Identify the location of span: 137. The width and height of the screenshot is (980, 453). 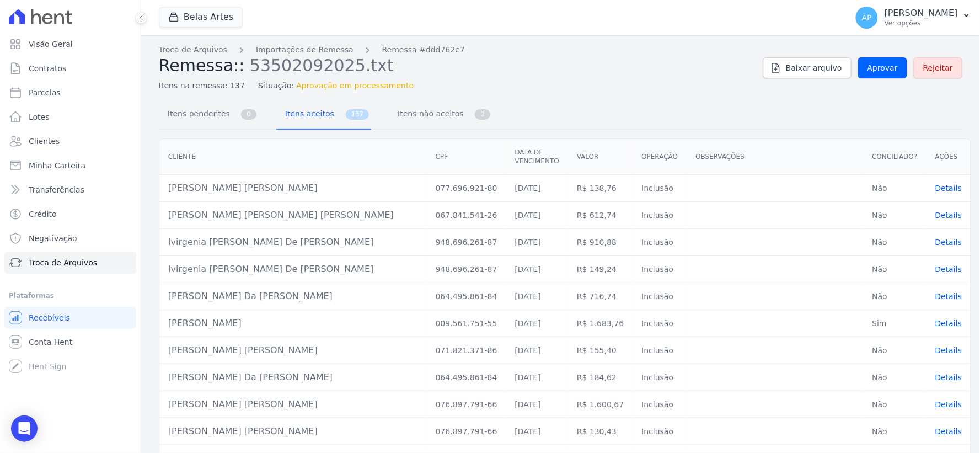
(357, 114).